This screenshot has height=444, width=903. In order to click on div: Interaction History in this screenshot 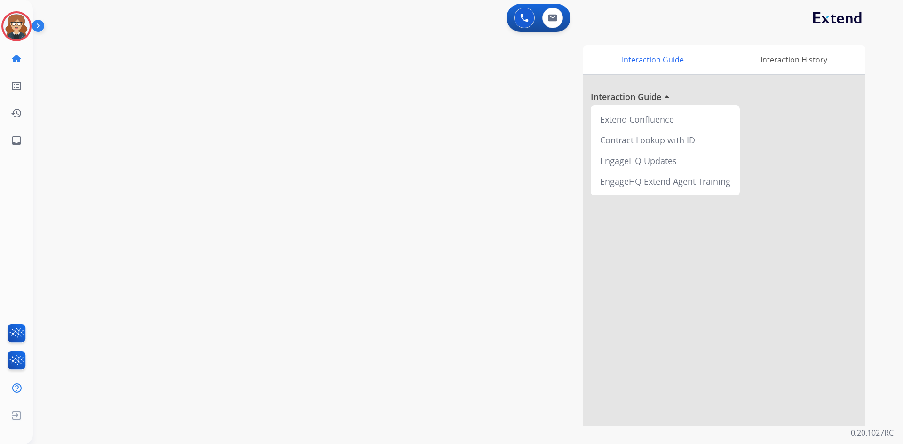, I will do `click(793, 60)`.